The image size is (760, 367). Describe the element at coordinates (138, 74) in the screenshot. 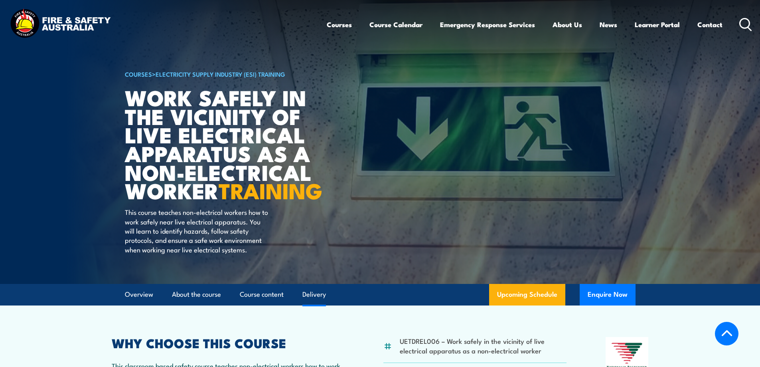

I see `a: COURSES` at that location.